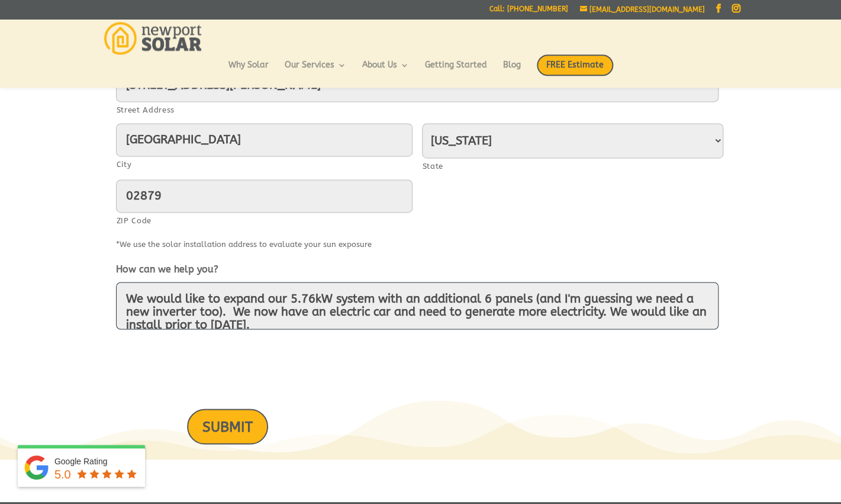 This screenshot has height=504, width=841. I want to click on a: Getting Started, so click(456, 71).